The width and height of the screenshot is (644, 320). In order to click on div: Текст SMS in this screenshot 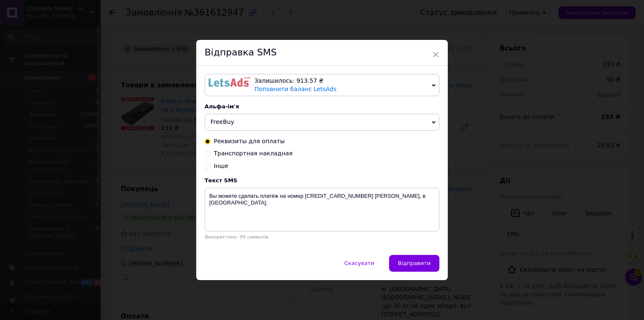, I will do `click(322, 180)`.